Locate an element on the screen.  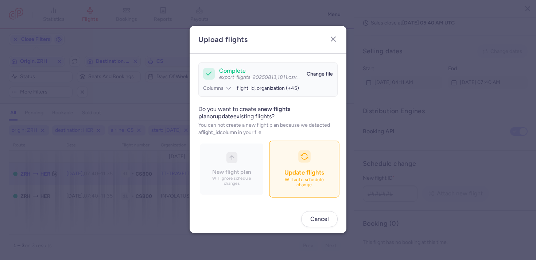
span: Will ignore schedule changes is located at coordinates (232, 180).